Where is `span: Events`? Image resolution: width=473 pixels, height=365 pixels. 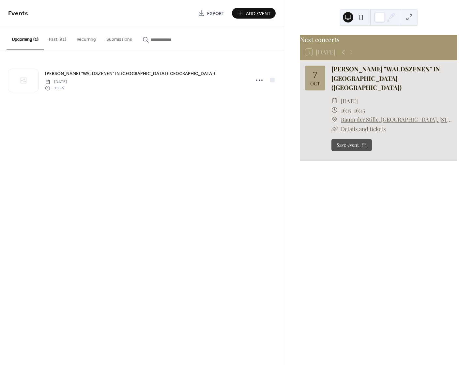 span: Events is located at coordinates (18, 13).